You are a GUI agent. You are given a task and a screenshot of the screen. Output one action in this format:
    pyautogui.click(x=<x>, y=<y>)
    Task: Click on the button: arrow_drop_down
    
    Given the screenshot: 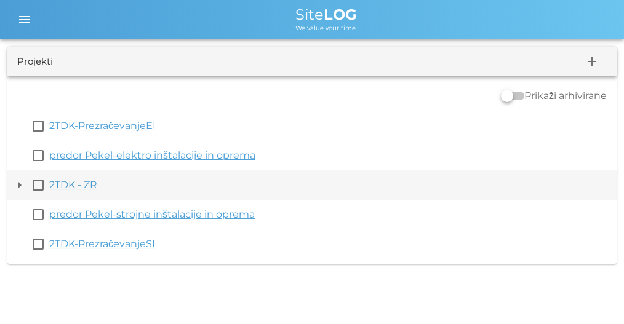 What is the action you would take?
    pyautogui.click(x=20, y=185)
    